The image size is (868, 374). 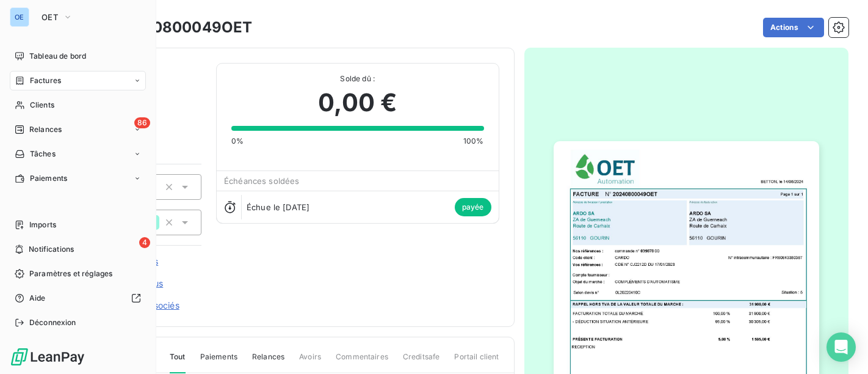 I want to click on span: Commentaires, so click(x=362, y=362).